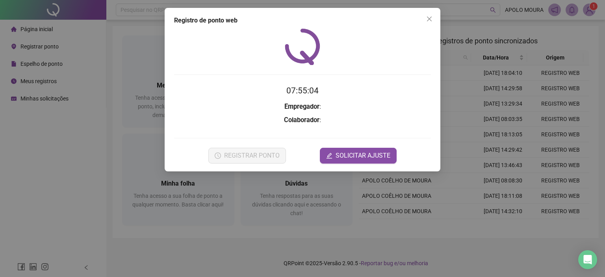 This screenshot has height=277, width=605. What do you see at coordinates (588, 260) in the screenshot?
I see `div: Open Intercom Messenger` at bounding box center [588, 260].